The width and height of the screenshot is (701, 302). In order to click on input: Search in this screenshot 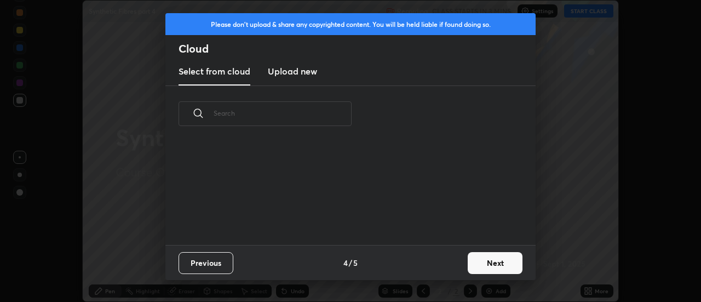, I will do `click(283, 113)`.